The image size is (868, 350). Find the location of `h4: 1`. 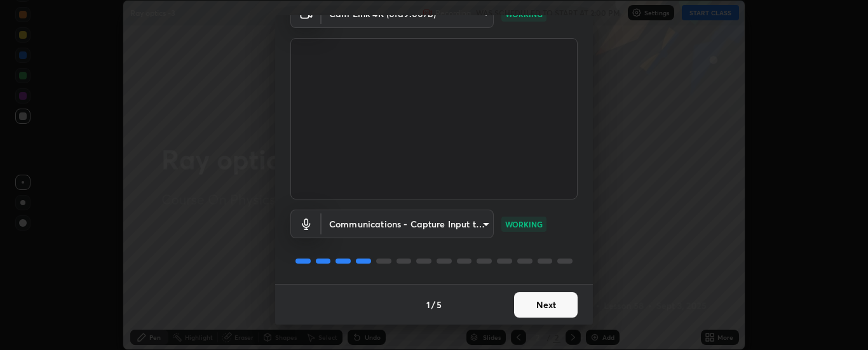

h4: 1 is located at coordinates (428, 304).